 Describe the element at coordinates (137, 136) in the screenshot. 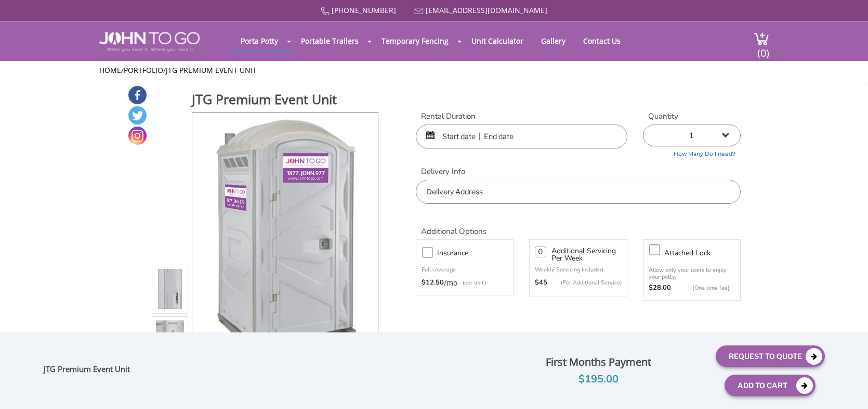

I see `a: Instagram` at that location.